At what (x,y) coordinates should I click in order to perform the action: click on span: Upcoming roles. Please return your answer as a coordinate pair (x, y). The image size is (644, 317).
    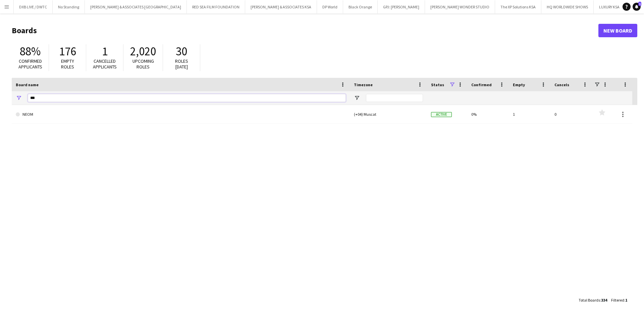
    Looking at the image, I should click on (143, 64).